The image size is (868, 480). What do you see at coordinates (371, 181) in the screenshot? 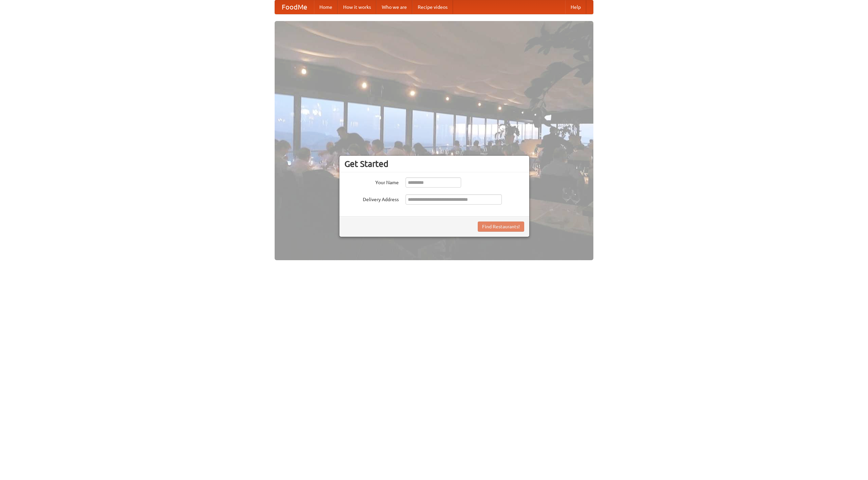
I see `label: Your Name` at bounding box center [371, 181].